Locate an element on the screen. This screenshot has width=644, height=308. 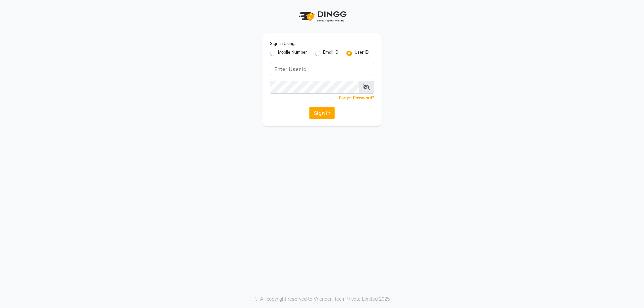
button: Sign In is located at coordinates (322, 113).